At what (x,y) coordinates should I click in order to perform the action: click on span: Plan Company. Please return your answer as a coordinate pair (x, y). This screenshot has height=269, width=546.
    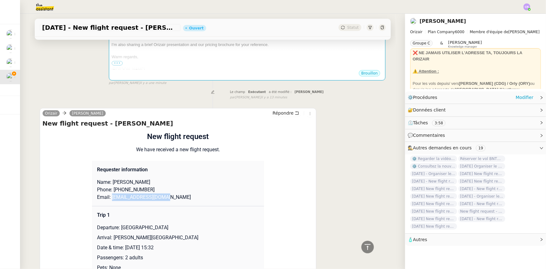
    Looking at the image, I should click on (441, 32).